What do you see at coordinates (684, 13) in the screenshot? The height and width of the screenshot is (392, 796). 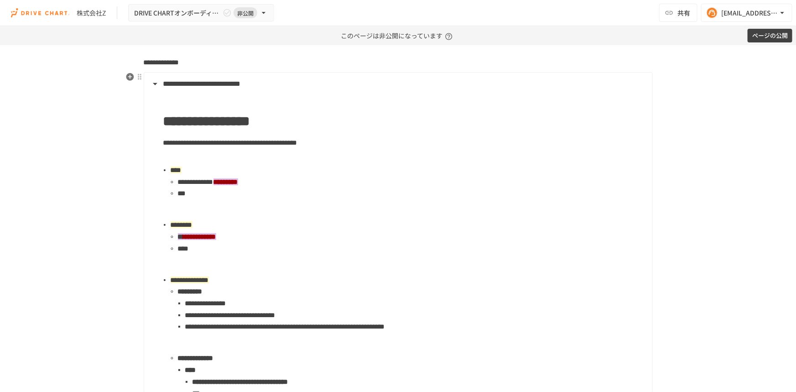 I see `span: 共有` at bounding box center [684, 13].